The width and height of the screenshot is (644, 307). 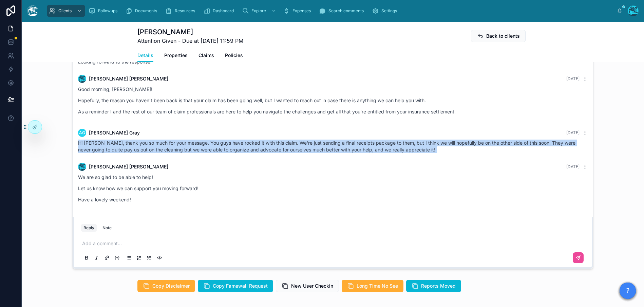 What do you see at coordinates (82, 133) in the screenshot?
I see `span: AG` at bounding box center [82, 133].